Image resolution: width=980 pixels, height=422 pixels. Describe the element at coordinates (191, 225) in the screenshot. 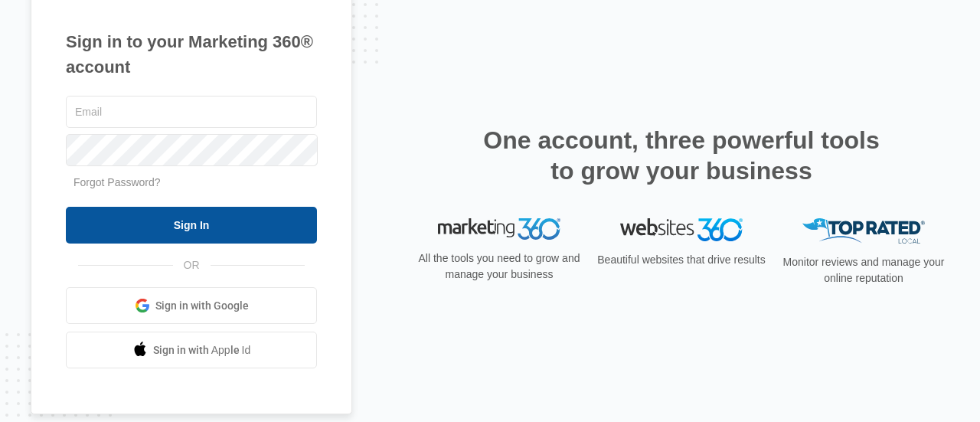

I see `input: Sign In` at that location.